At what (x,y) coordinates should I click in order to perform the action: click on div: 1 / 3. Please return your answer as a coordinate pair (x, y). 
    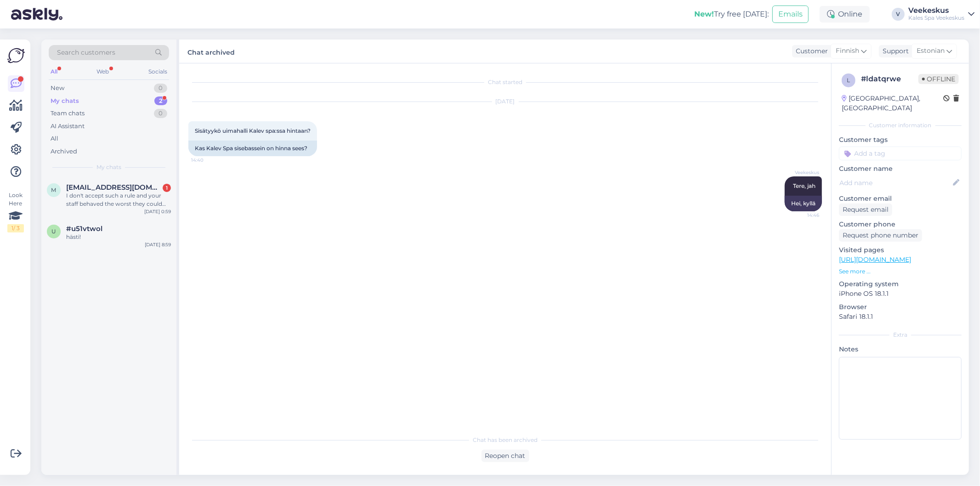
    Looking at the image, I should click on (15, 228).